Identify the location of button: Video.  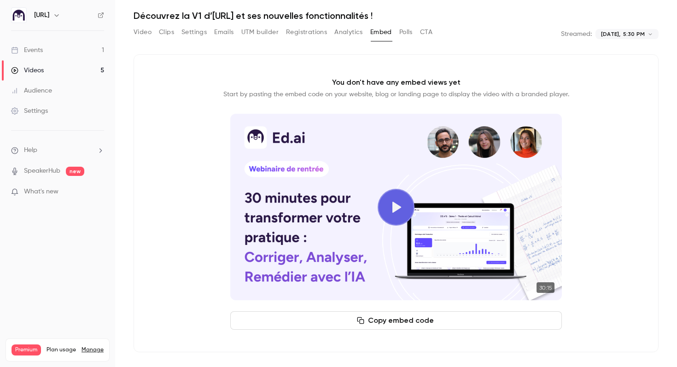
(142, 32).